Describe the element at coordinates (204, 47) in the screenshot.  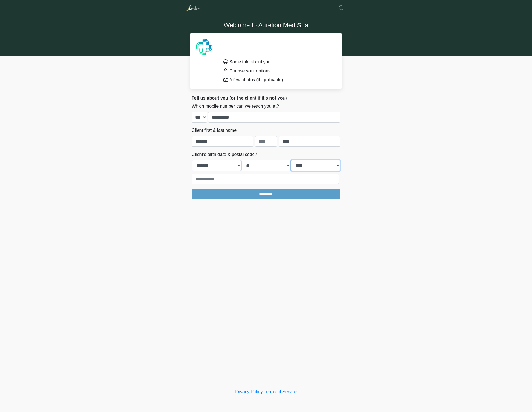
I see `img: Agent Avatar` at that location.